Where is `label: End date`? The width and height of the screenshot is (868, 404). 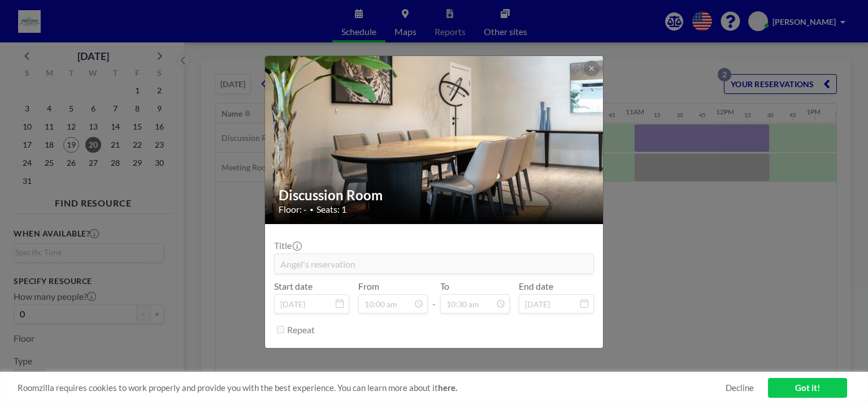
label: End date is located at coordinates (536, 286).